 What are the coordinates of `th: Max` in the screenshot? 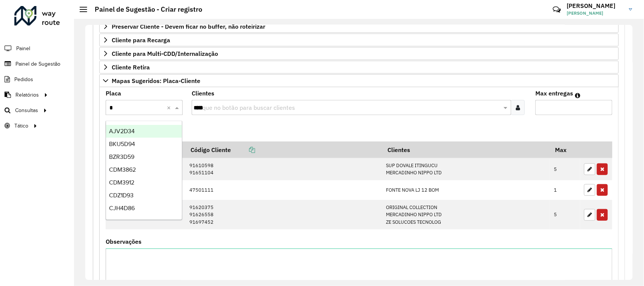 It's located at (565, 150).